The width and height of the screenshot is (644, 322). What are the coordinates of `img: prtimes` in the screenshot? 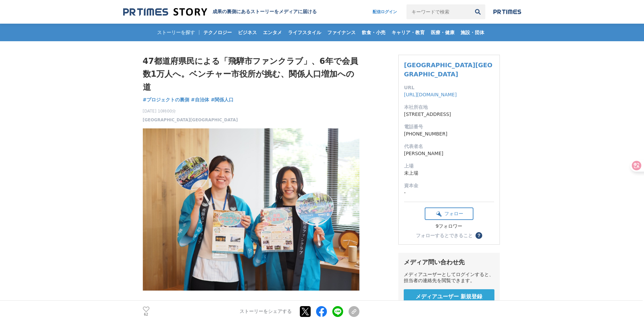 It's located at (508, 12).